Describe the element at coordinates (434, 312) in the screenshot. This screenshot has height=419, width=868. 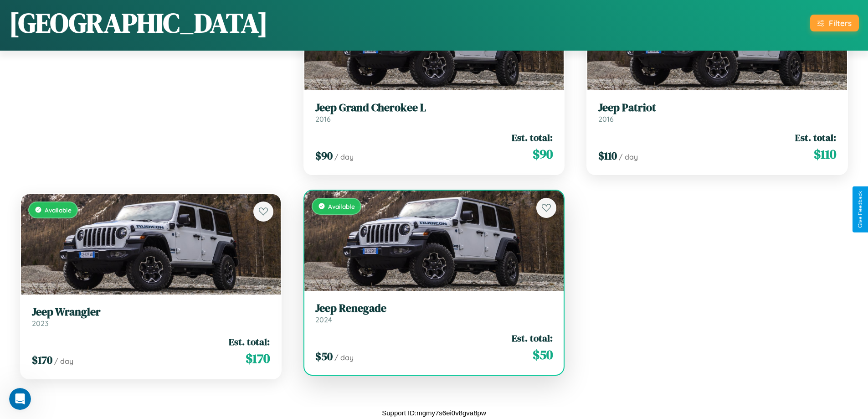
I see `a: Jeep Renegade2024` at that location.